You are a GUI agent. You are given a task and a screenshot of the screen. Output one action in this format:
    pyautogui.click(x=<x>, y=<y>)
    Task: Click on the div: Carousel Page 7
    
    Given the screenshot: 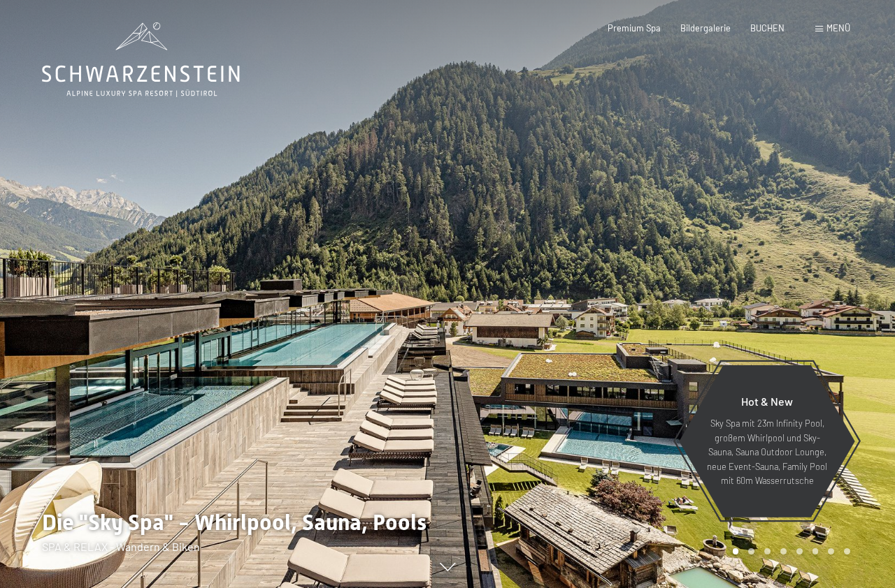 What is the action you would take?
    pyautogui.click(x=831, y=551)
    